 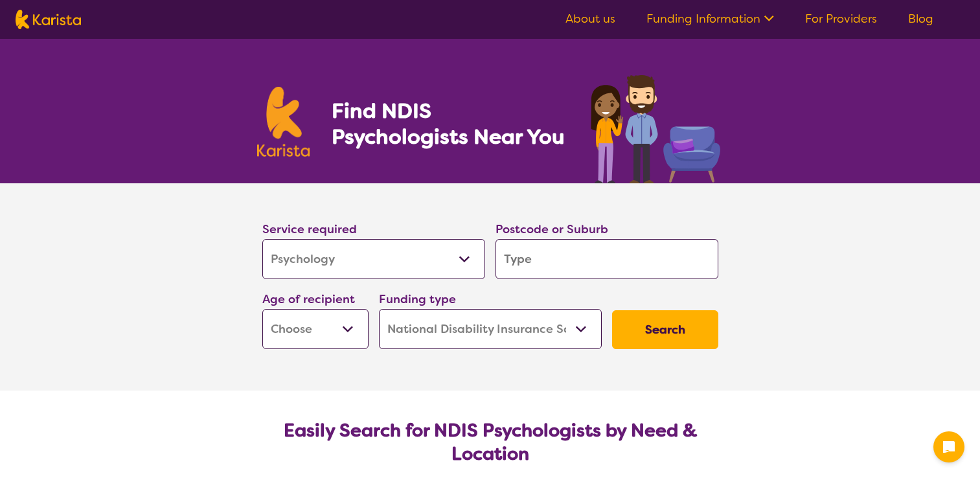 What do you see at coordinates (841, 19) in the screenshot?
I see `a: For Providers` at bounding box center [841, 19].